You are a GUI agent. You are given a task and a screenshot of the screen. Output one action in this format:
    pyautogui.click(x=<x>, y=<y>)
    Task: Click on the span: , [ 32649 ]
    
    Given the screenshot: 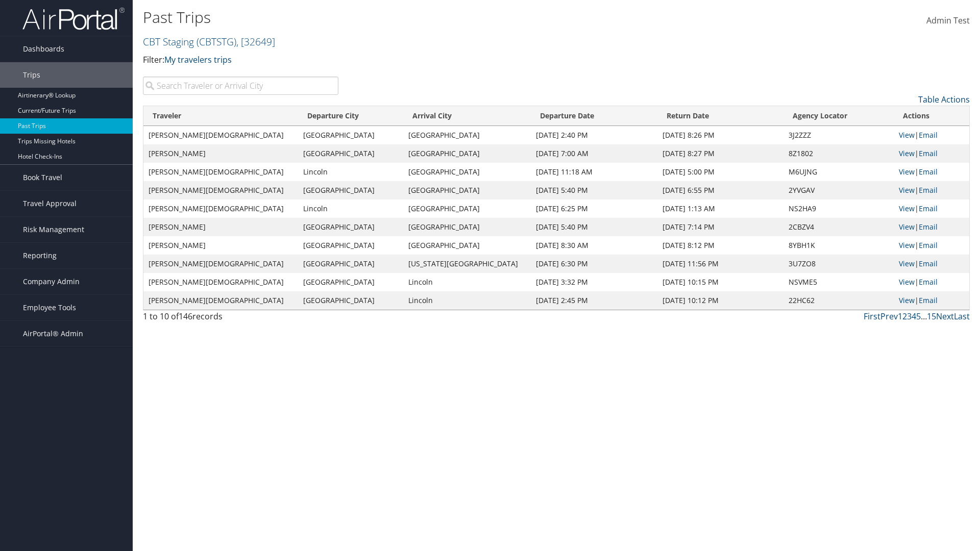 What is the action you would take?
    pyautogui.click(x=256, y=42)
    